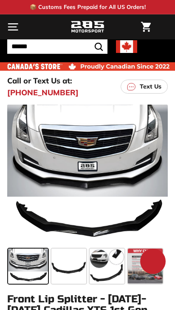 This screenshot has width=175, height=310. Describe the element at coordinates (39, 80) in the screenshot. I see `p: Call or Text Us at:` at that location.